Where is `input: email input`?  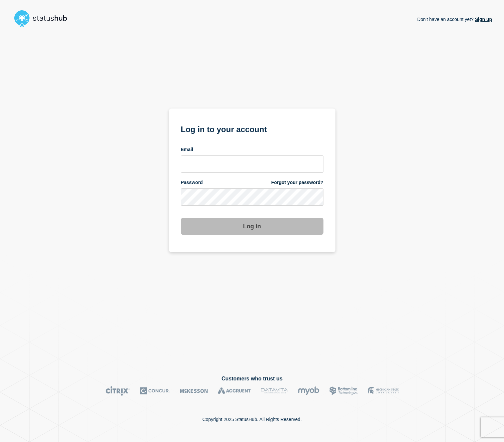 input: email input is located at coordinates (252, 164).